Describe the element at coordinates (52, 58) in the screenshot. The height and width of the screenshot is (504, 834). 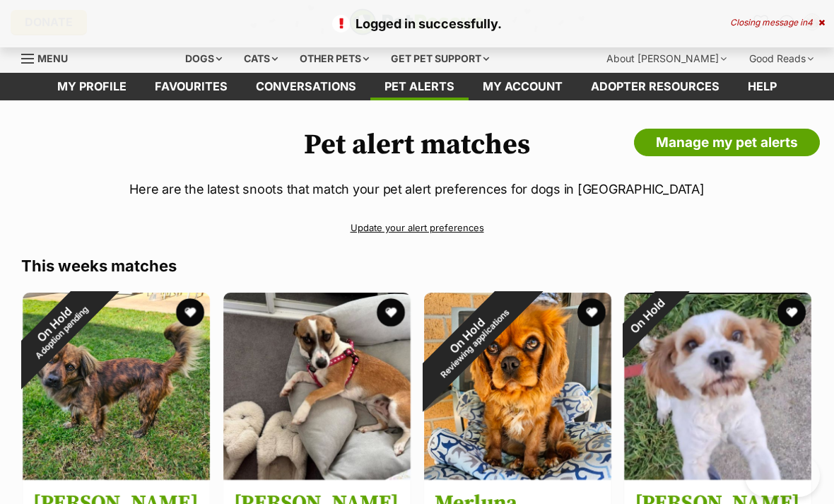
I see `span: Menu` at that location.